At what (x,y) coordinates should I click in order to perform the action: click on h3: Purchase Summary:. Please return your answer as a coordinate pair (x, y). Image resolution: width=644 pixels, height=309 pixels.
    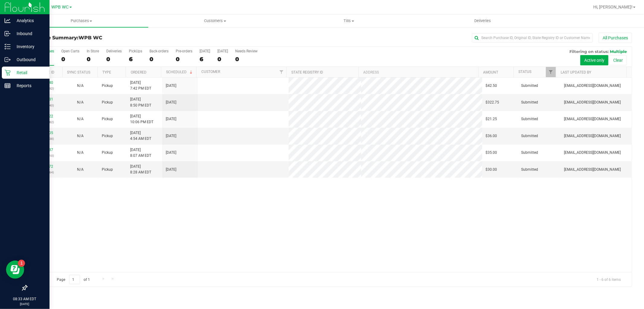
    Looking at the image, I should click on (127, 38).